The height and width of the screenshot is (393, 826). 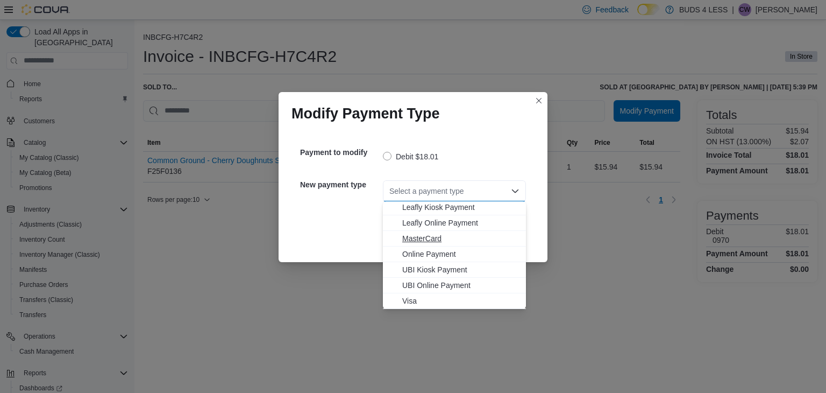 What do you see at coordinates (461, 301) in the screenshot?
I see `span: Visa` at bounding box center [461, 301].